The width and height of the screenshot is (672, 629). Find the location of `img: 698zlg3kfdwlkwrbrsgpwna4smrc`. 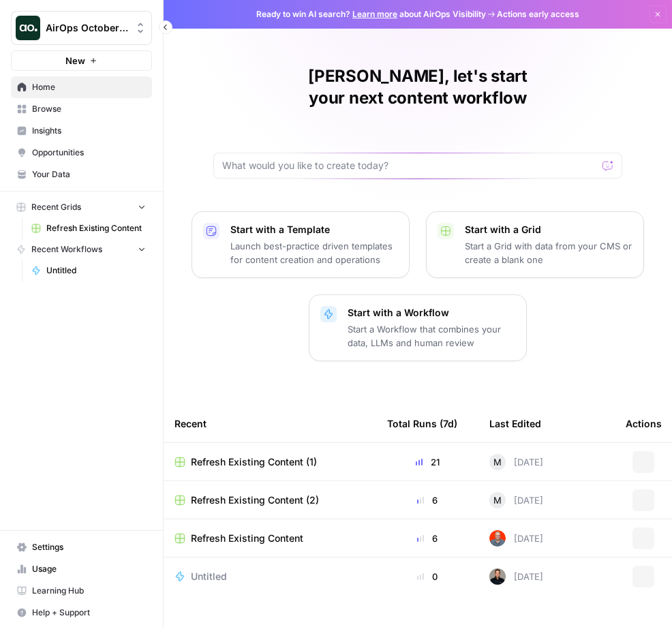

img: 698zlg3kfdwlkwrbrsgpwna4smrc is located at coordinates (498, 538).